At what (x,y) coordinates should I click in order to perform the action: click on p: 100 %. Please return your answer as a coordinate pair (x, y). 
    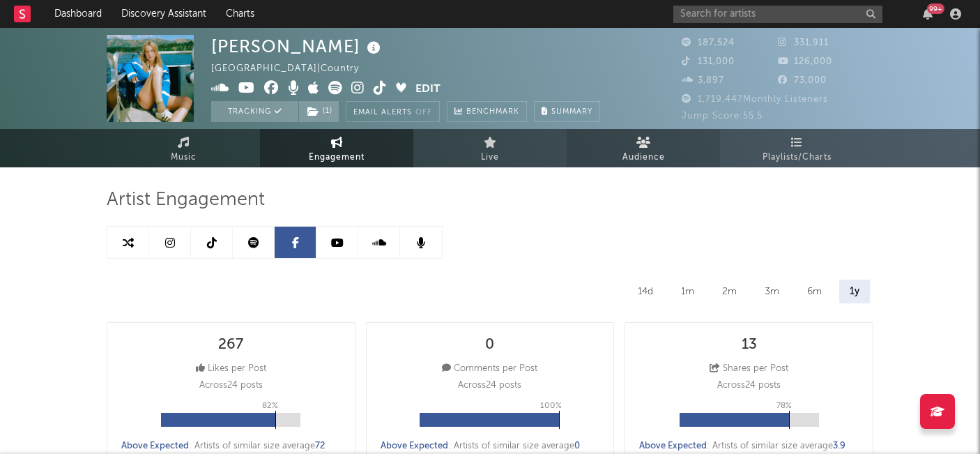
    Looking at the image, I should click on (551, 406).